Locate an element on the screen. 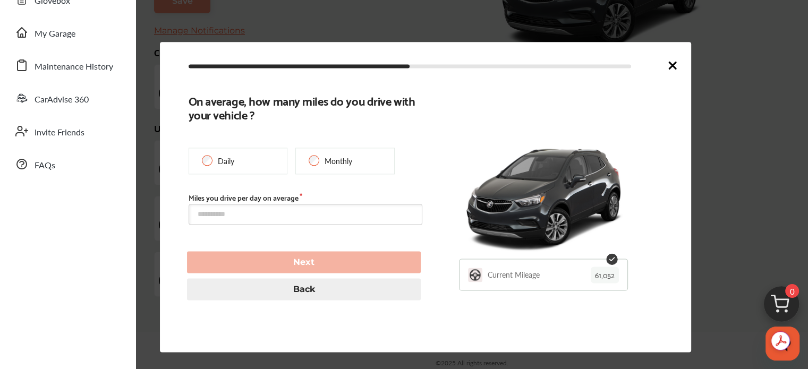 Image resolution: width=808 pixels, height=369 pixels. span: 0 is located at coordinates (792, 291).